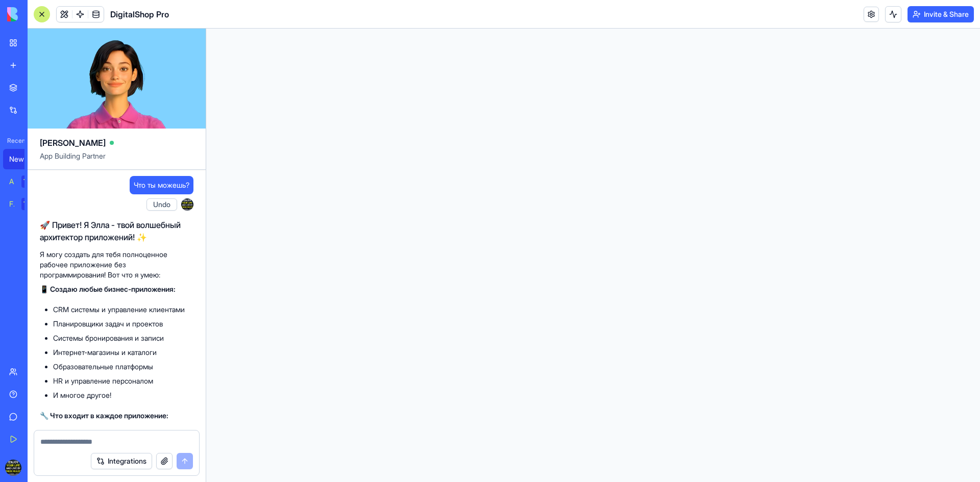  I want to click on span: Что ты можешь?, so click(162, 185).